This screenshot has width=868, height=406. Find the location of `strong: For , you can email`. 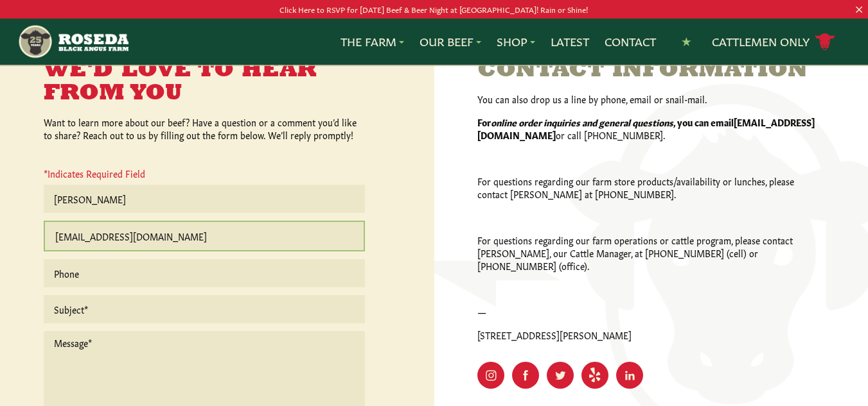

strong: For , you can email is located at coordinates (605, 122).